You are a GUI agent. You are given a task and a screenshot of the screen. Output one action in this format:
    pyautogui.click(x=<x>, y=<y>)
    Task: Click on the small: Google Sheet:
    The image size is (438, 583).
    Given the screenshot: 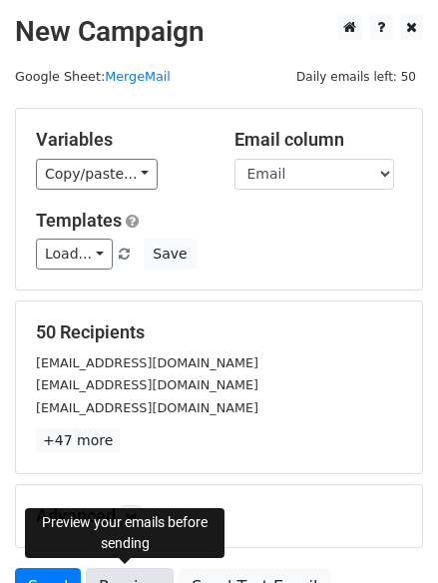 What is the action you would take?
    pyautogui.click(x=93, y=76)
    